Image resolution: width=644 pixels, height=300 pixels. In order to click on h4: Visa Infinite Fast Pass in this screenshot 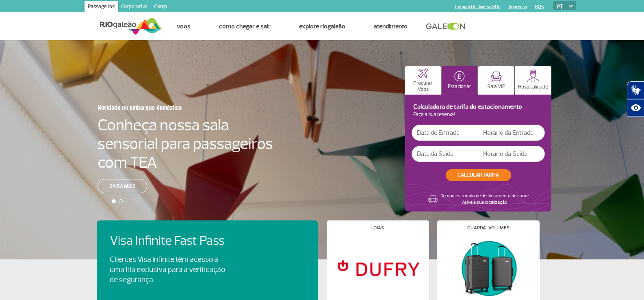, I will do `click(174, 241)`.